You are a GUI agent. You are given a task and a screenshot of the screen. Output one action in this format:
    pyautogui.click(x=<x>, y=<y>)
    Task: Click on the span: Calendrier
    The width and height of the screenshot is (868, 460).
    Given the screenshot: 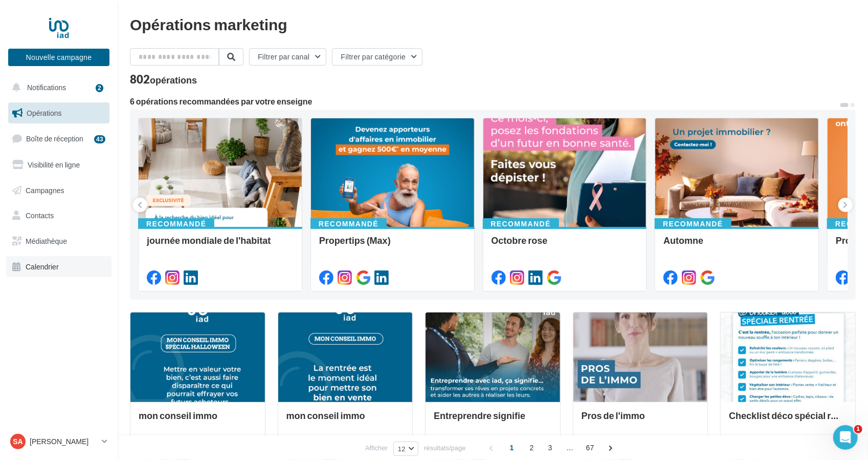 What is the action you would take?
    pyautogui.click(x=42, y=267)
    